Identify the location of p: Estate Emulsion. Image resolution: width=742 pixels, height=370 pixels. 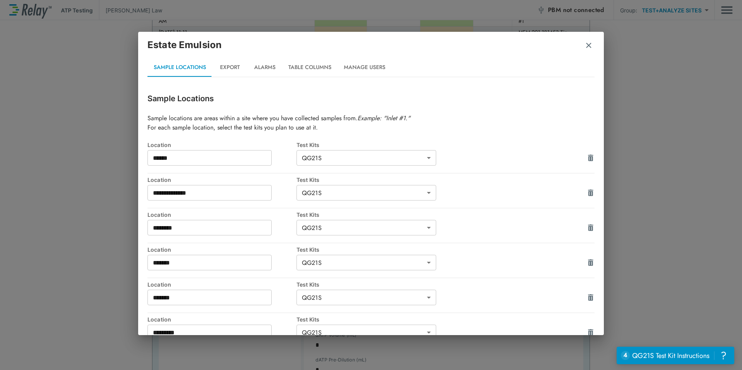
(184, 45).